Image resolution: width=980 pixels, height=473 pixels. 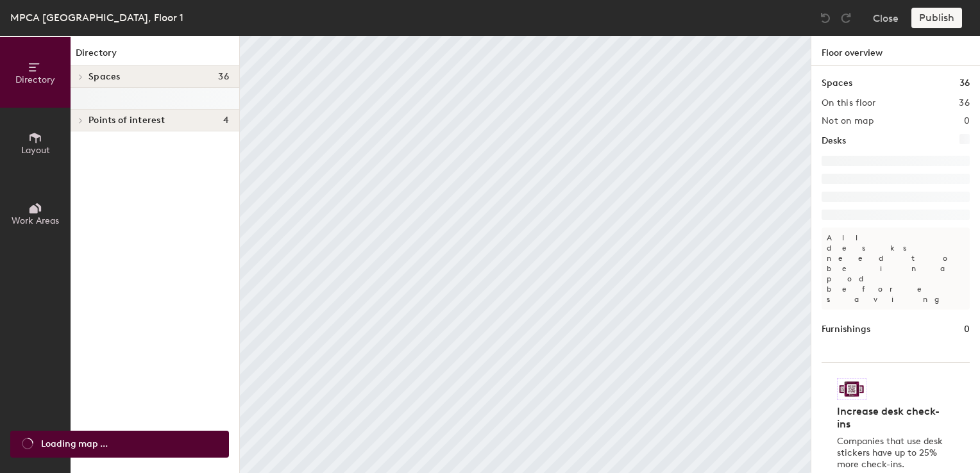 I want to click on img: Redo, so click(x=845, y=18).